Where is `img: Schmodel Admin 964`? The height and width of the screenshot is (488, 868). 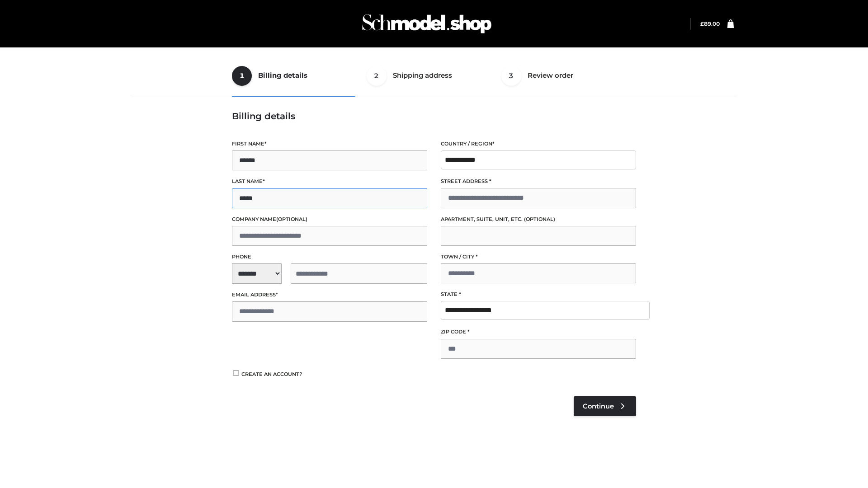
img: Schmodel Admin 964 is located at coordinates (427, 24).